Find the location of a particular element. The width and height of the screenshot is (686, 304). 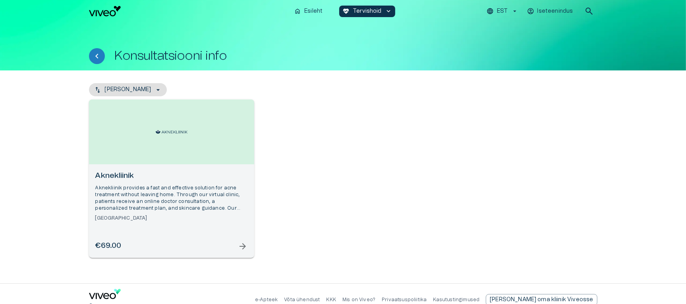

a: KKK is located at coordinates (331, 299).